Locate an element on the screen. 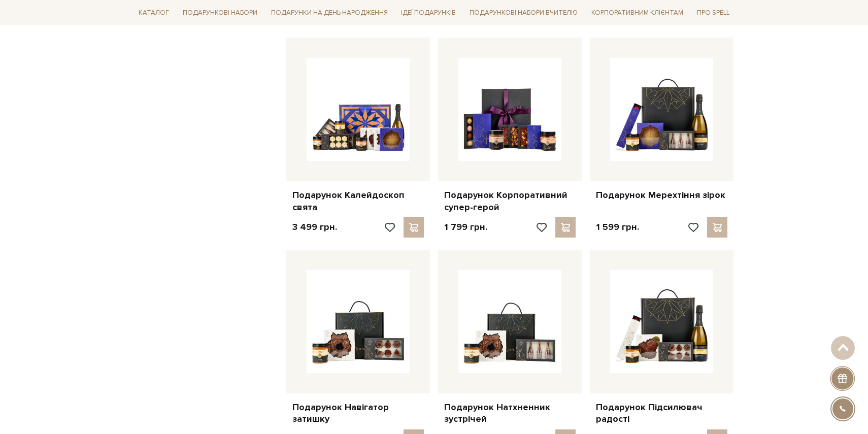 Image resolution: width=868 pixels, height=434 pixels. a: Подарункові набори is located at coordinates (220, 13).